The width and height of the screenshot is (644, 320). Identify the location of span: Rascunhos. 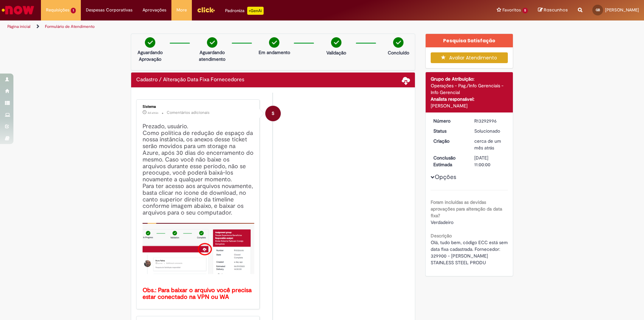
(556, 10).